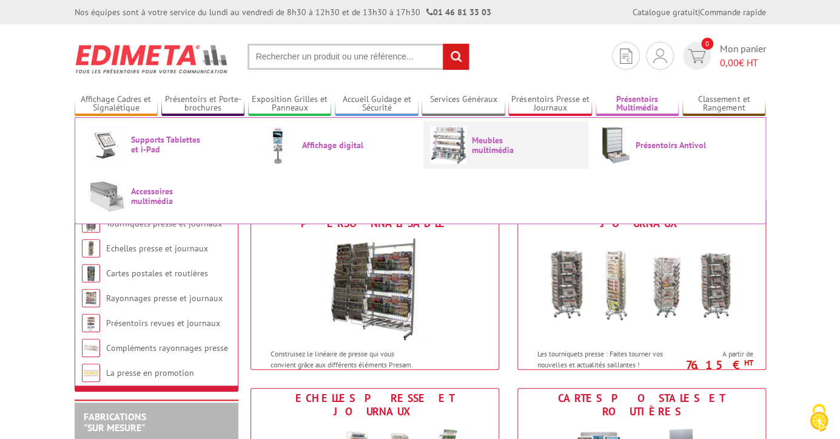 This screenshot has height=439, width=840. What do you see at coordinates (290, 104) in the screenshot?
I see `a: Exposition Grilles et Panneaux` at bounding box center [290, 104].